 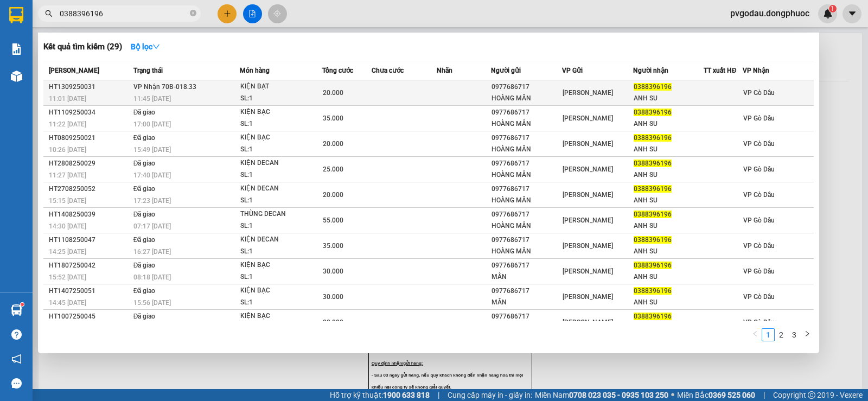 What do you see at coordinates (781, 335) in the screenshot?
I see `a: 2` at bounding box center [781, 335].